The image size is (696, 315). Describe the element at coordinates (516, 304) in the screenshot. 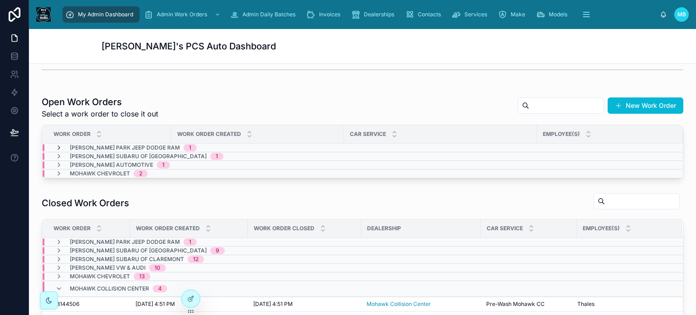

I see `span: Pre-Wash Mohawk CC` at that location.